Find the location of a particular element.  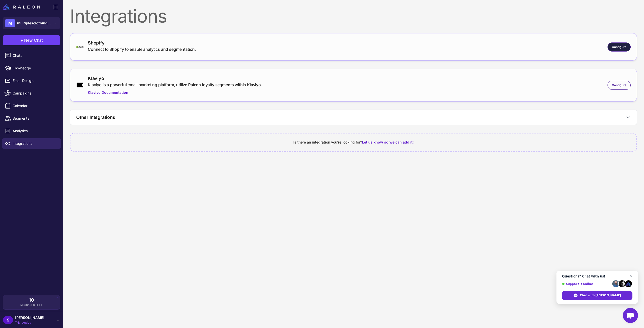

div: Is there an integration you're looking for? is located at coordinates (353, 142).